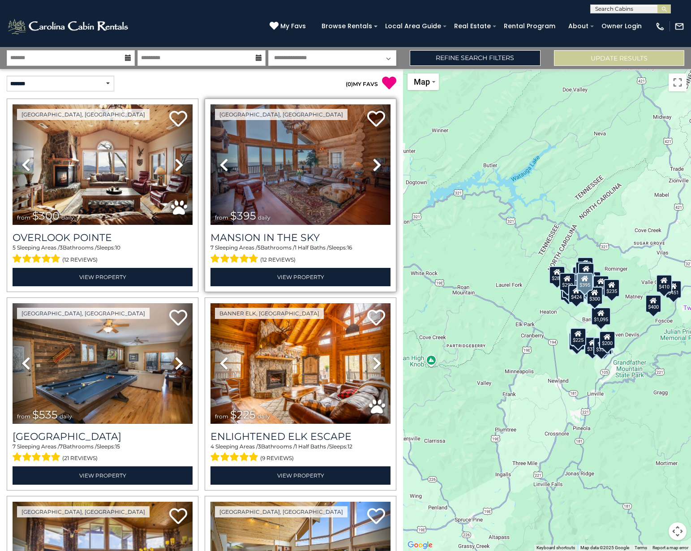 Image resolution: width=691 pixels, height=551 pixels. What do you see at coordinates (584, 271) in the screenshot?
I see `div: $310` at bounding box center [584, 271].